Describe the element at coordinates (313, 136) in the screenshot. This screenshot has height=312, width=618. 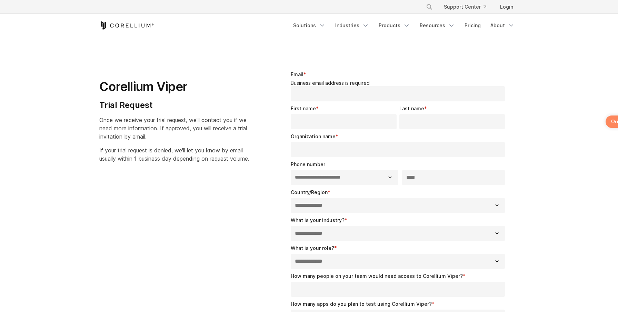
I see `span: Organization name` at that location.